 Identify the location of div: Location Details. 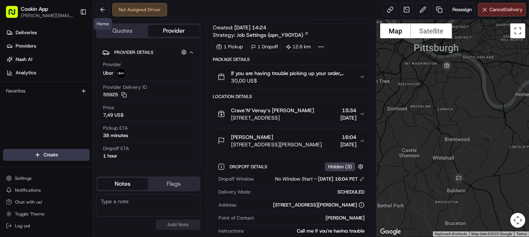
(291, 97).